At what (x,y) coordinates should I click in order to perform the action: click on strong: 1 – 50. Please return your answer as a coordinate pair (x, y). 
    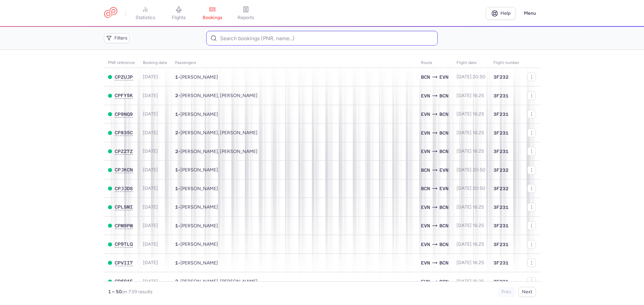
    Looking at the image, I should click on (115, 292).